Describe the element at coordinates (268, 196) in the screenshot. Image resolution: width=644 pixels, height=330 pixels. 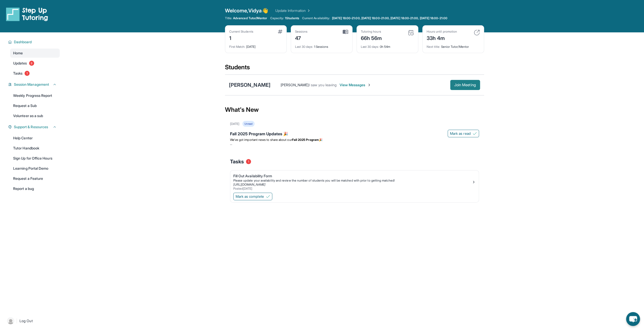
I see `img: Mark as complete` at that location.